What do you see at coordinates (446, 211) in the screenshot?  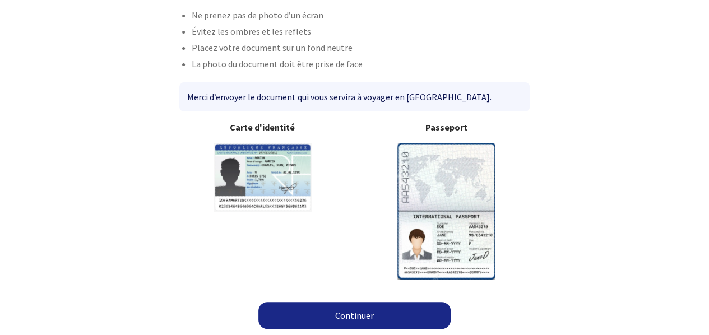 I see `img: illuPasseport.svg` at bounding box center [446, 211].